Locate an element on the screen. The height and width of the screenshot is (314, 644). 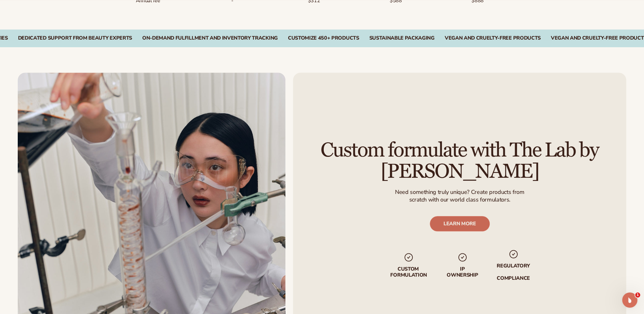
a: LEARN MORE is located at coordinates (460, 224).